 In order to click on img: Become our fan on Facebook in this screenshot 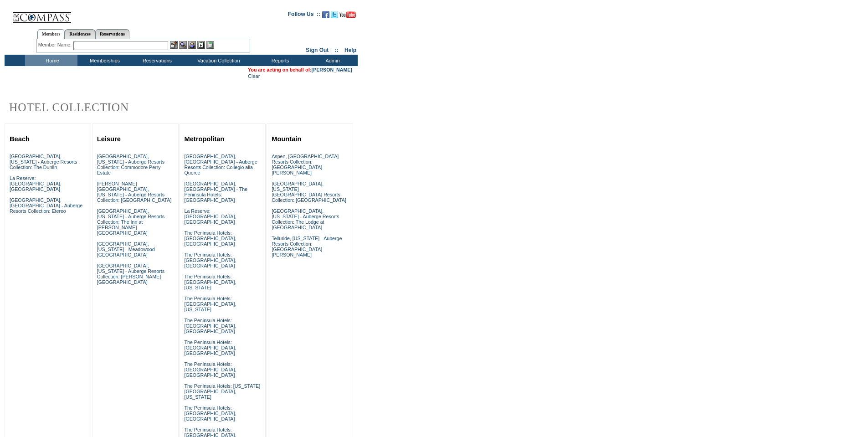, I will do `click(326, 14)`.